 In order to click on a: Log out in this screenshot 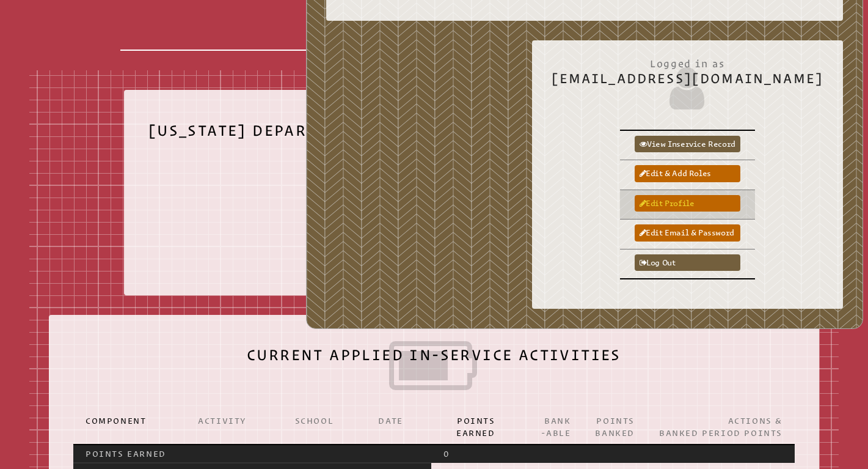, I will do `click(687, 262)`.